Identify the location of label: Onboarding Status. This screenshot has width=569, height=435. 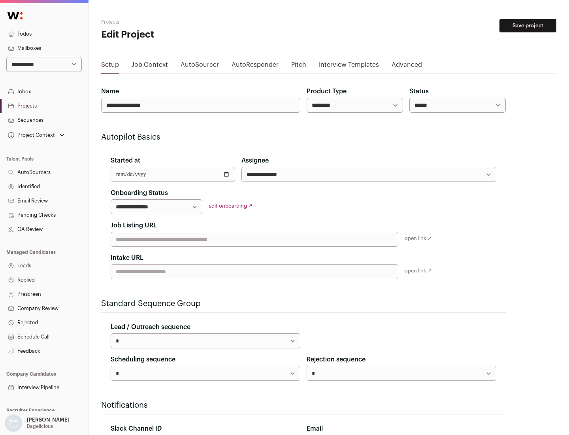
(139, 193).